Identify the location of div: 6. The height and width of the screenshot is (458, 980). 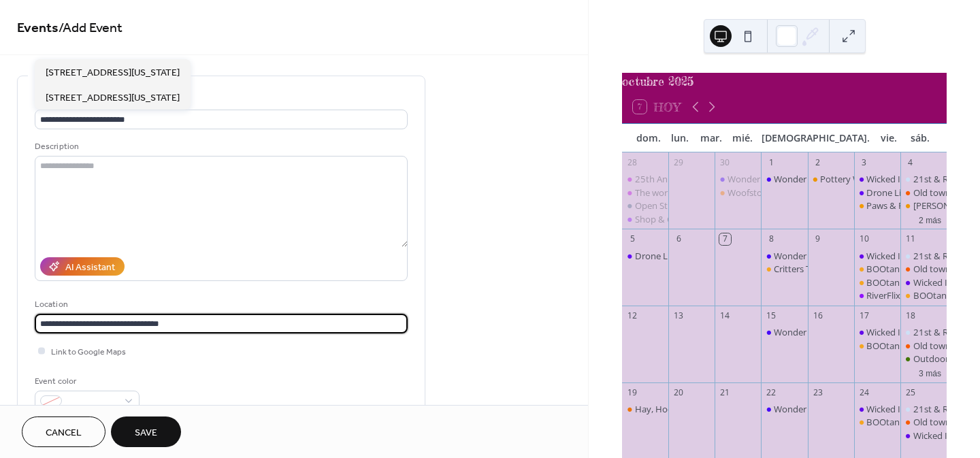
(679, 239).